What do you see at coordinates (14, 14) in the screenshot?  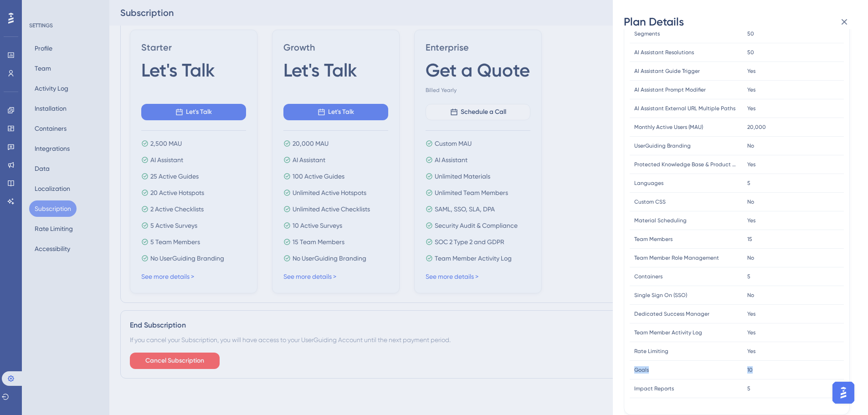 I see `button: Open AI Assistant Launcher` at bounding box center [14, 14].